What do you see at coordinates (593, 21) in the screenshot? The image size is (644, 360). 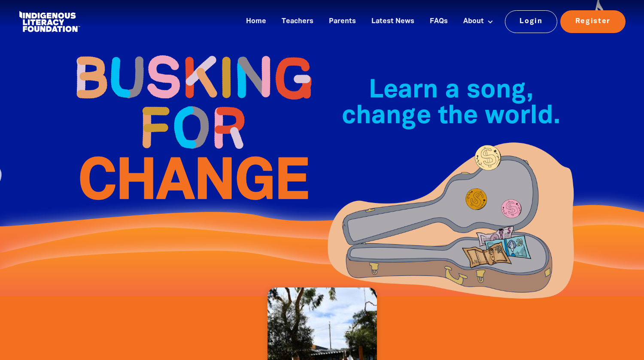 I see `a: Register` at bounding box center [593, 21].